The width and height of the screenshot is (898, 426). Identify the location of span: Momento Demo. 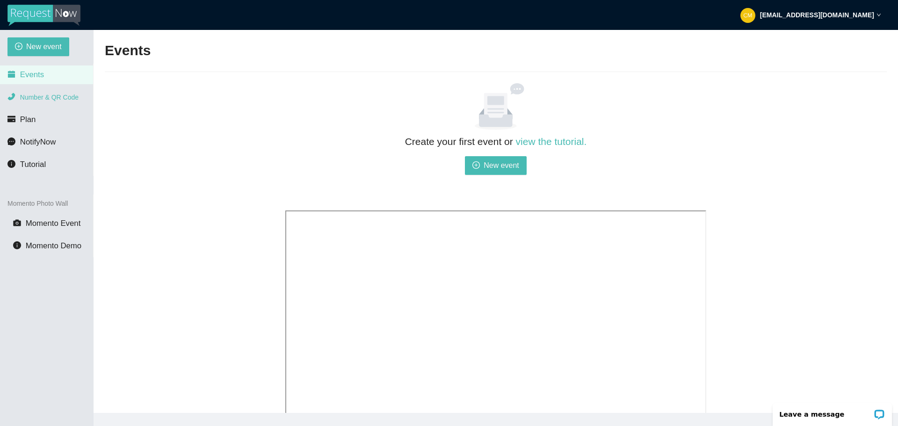
(53, 246).